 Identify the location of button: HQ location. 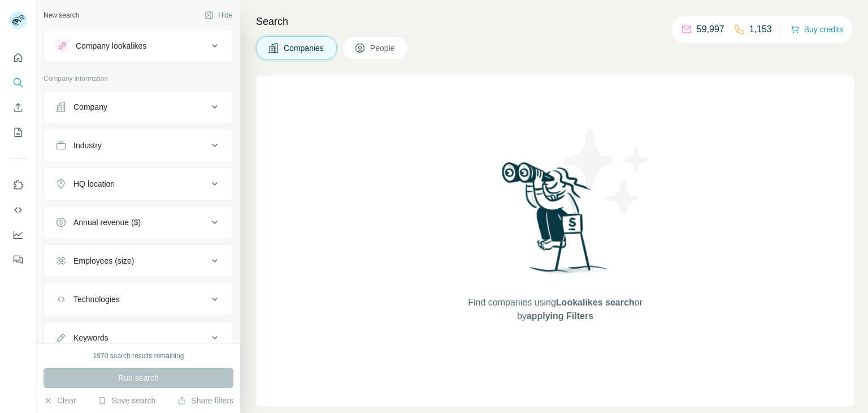
(138, 184).